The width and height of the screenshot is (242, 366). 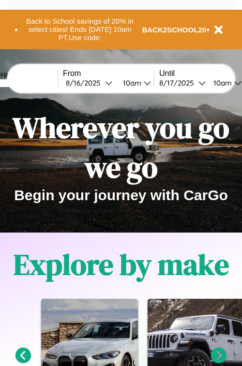 What do you see at coordinates (121, 265) in the screenshot?
I see `h1: Explore by make` at bounding box center [121, 265].